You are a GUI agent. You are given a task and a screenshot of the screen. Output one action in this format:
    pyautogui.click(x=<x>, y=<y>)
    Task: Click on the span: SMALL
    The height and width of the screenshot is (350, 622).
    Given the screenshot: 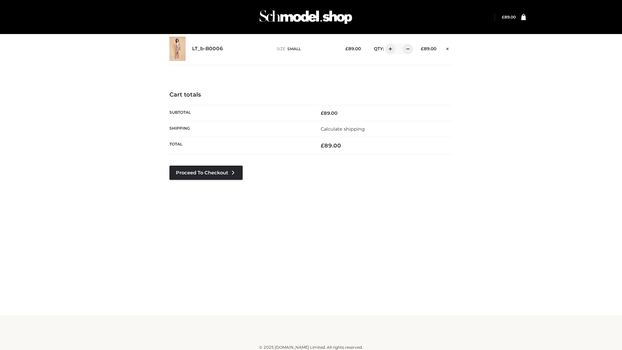 What is the action you would take?
    pyautogui.click(x=294, y=49)
    